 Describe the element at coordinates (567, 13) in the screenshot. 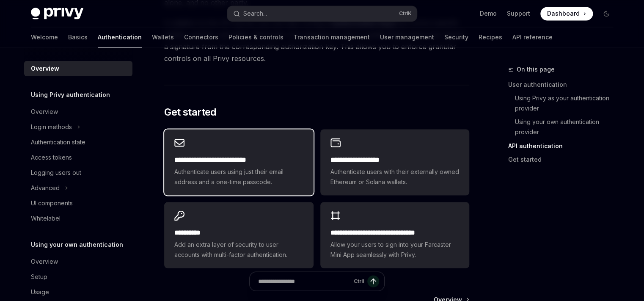

I see `a: Dashboard` at that location.